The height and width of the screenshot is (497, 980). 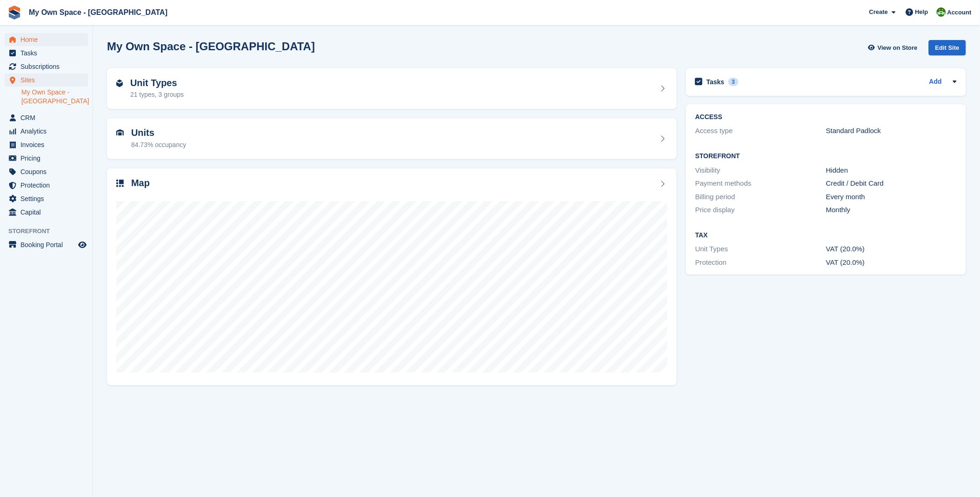 I want to click on div: Credit / Debit Card, so click(x=892, y=183).